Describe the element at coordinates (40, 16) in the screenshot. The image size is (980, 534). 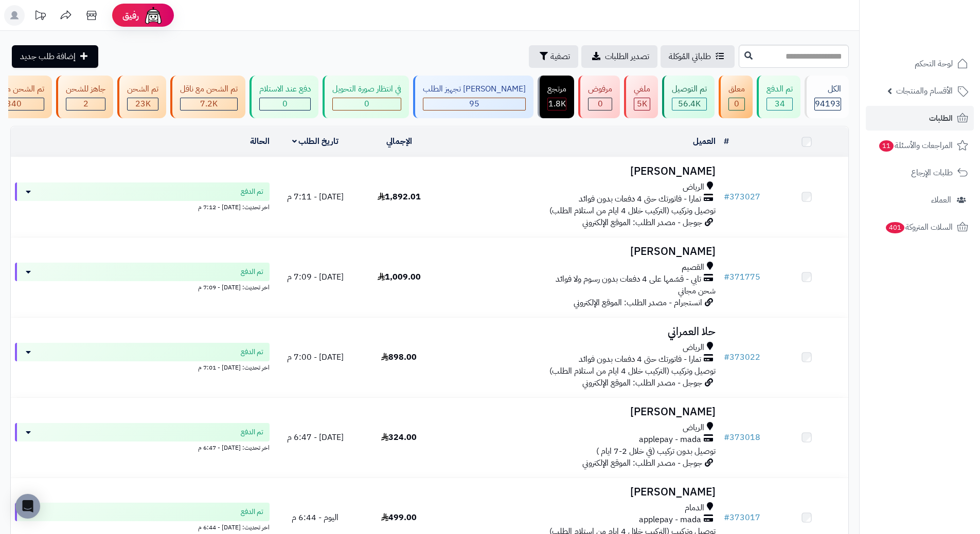
I see `a: تحديثات المنصة` at that location.